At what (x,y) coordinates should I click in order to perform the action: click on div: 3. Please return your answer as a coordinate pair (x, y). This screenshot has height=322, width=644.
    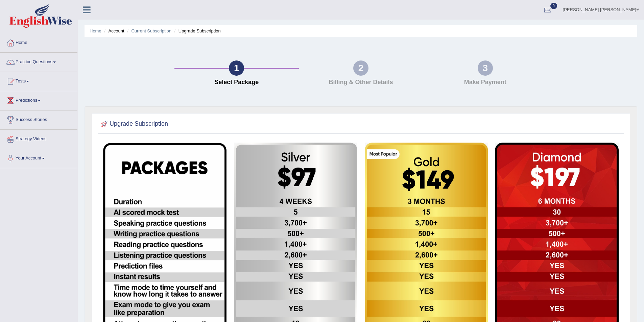
    Looking at the image, I should click on (485, 68).